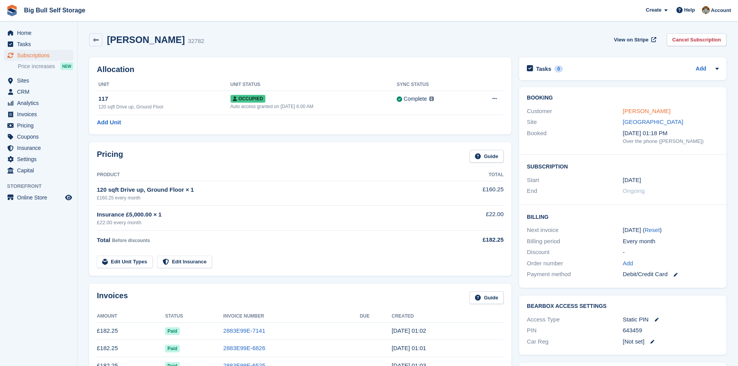 The width and height of the screenshot is (738, 366). I want to click on div: £182.25, so click(472, 240).